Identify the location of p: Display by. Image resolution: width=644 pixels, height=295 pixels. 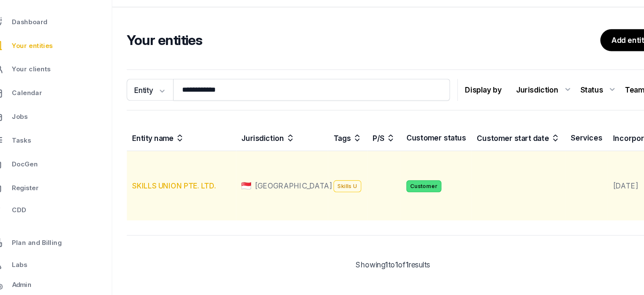
(467, 104).